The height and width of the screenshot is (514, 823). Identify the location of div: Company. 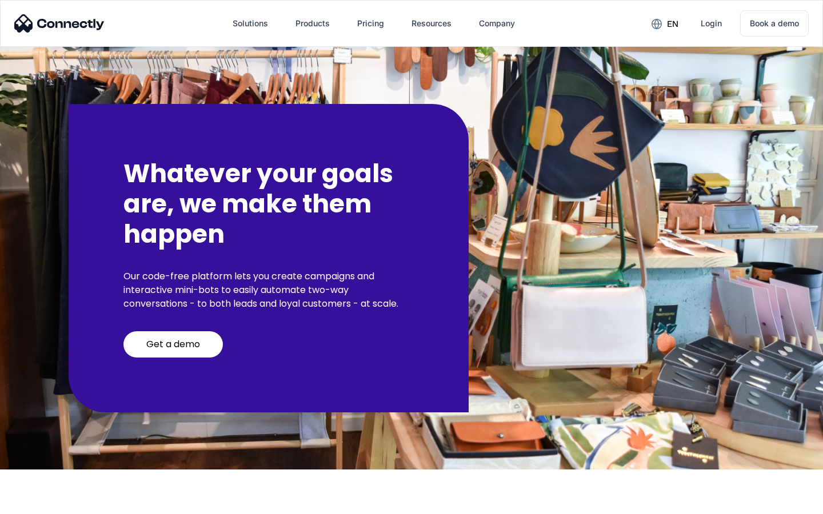
(496, 23).